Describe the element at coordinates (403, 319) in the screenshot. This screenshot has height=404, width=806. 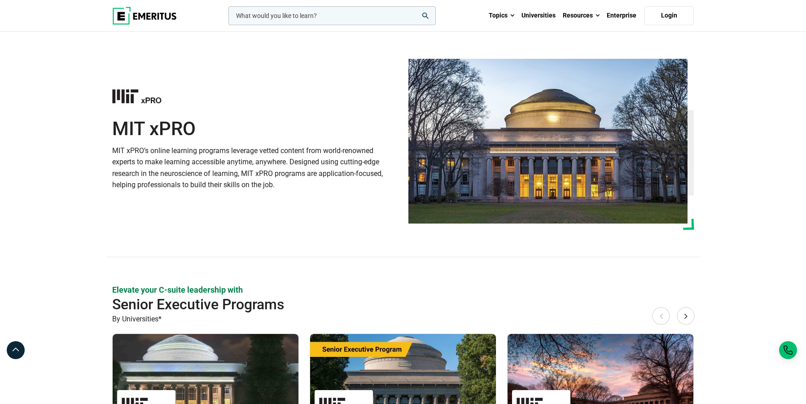
I see `p: By Universities*` at that location.